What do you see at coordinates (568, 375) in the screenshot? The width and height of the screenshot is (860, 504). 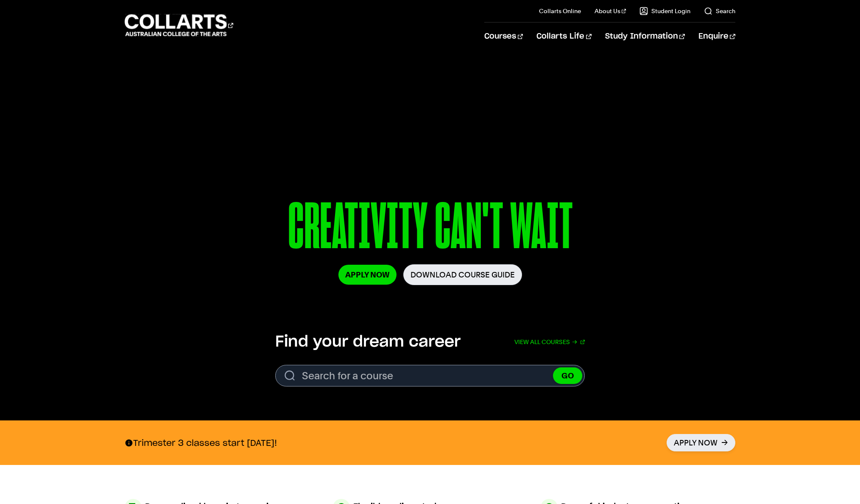 I see `button: GO` at bounding box center [568, 375].